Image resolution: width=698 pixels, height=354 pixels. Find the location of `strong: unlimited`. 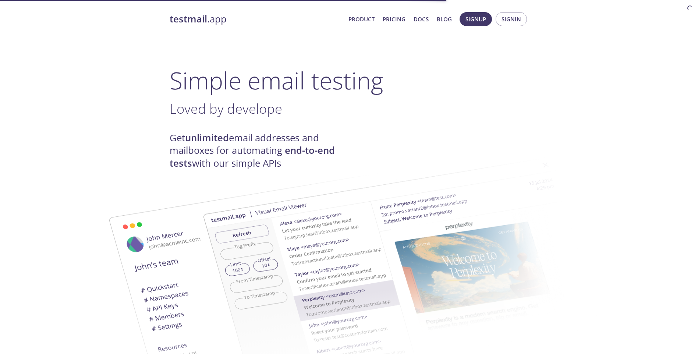

strong: unlimited is located at coordinates (207, 138).